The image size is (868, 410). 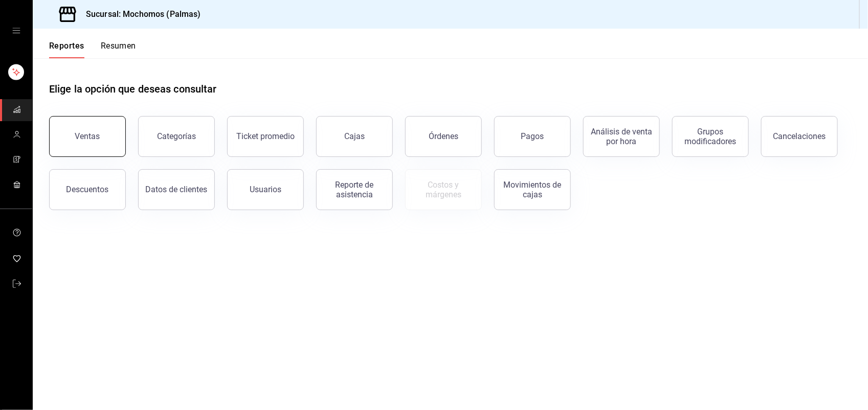 I want to click on div: Usuarios, so click(x=265, y=189).